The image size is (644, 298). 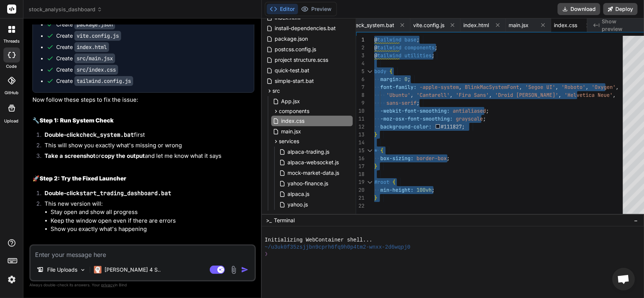 I want to click on li: Stay open and show all progress, so click(x=152, y=212).